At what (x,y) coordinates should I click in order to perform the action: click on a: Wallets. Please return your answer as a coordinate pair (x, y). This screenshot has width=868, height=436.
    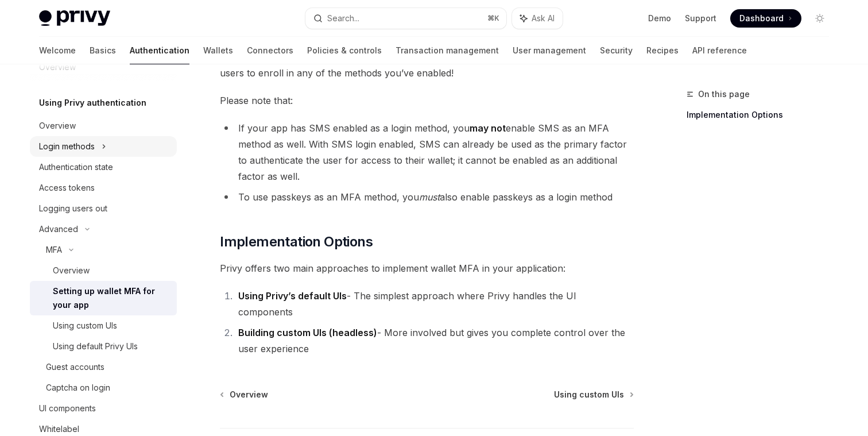
    Looking at the image, I should click on (218, 51).